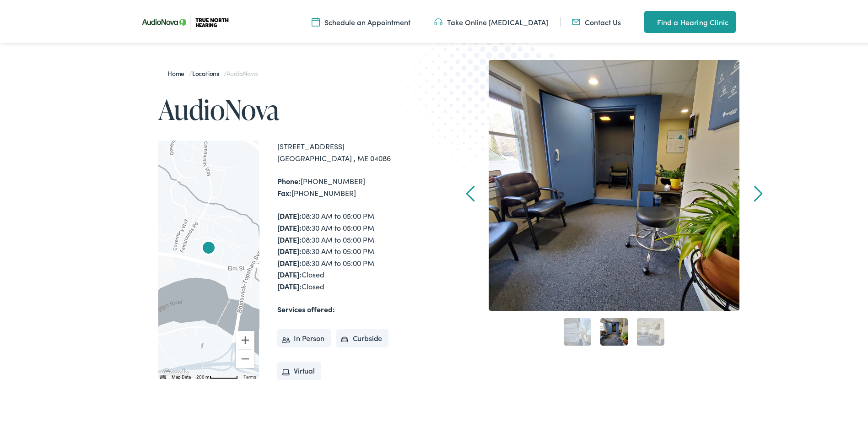  Describe the element at coordinates (245, 339) in the screenshot. I see `button: Zoom in` at that location.